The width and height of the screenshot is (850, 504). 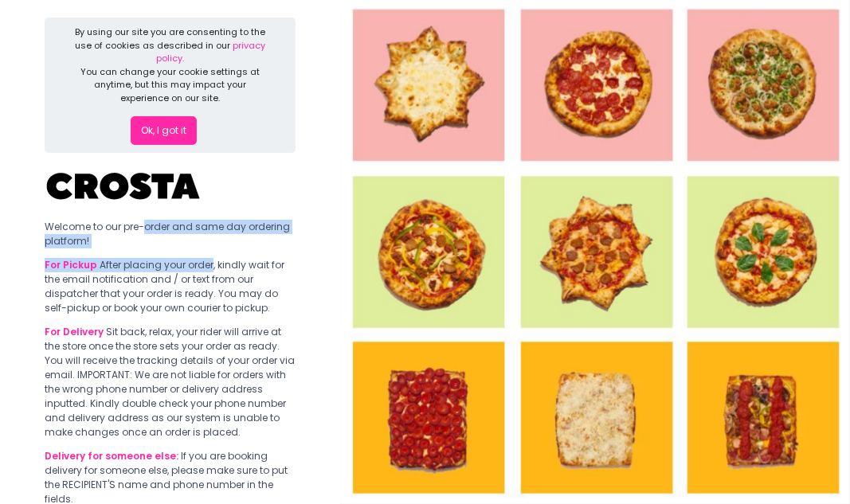 I want to click on button: Ok, I got it, so click(x=163, y=131).